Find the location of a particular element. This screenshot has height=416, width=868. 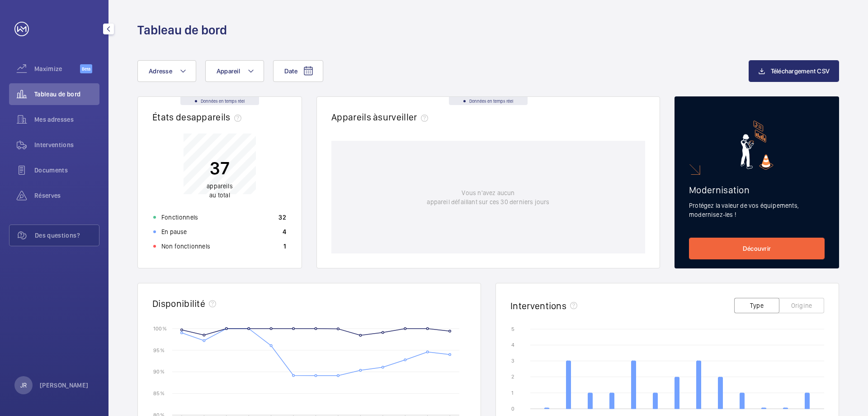

text: 2 is located at coordinates (513, 376).